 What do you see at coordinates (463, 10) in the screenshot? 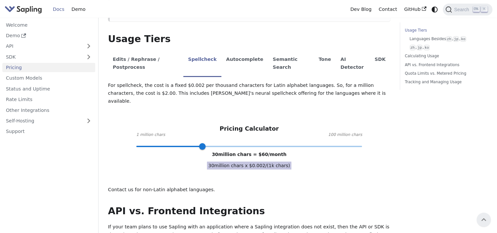
I see `span: Search` at bounding box center [463, 10].